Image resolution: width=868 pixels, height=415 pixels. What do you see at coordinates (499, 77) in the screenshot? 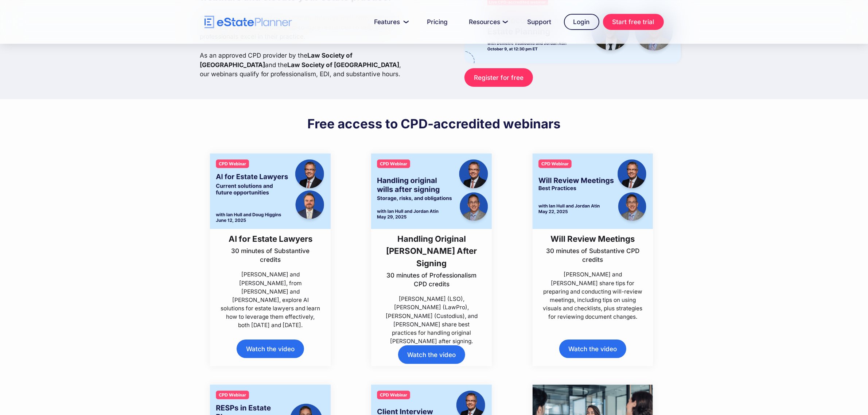
I see `a: Register for free` at bounding box center [499, 77].